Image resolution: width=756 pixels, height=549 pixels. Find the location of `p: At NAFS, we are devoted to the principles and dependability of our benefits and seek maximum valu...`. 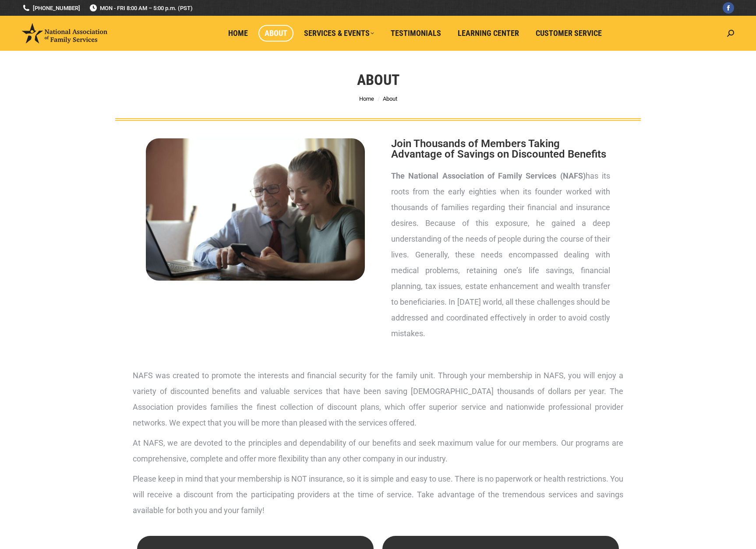

p: At NAFS, we are devoted to the principles and dependability of our benefits and seek maximum valu... is located at coordinates (378, 451).